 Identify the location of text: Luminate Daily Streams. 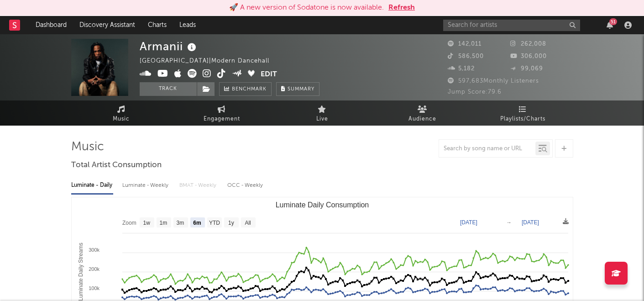
(80, 271).